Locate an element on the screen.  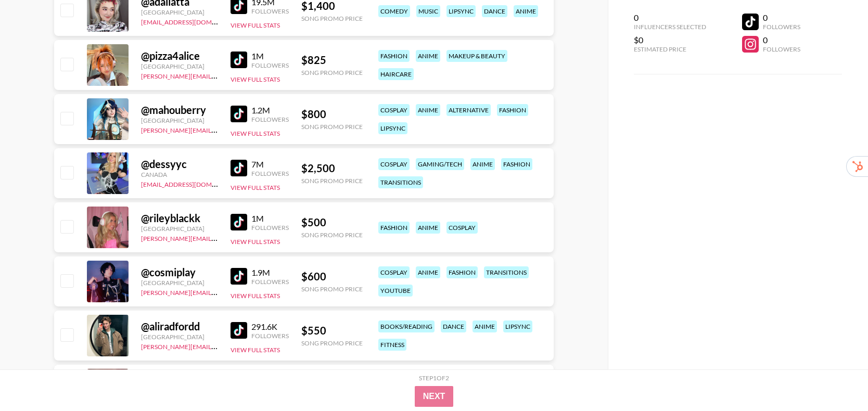
div: gaming/tech is located at coordinates (440, 164).